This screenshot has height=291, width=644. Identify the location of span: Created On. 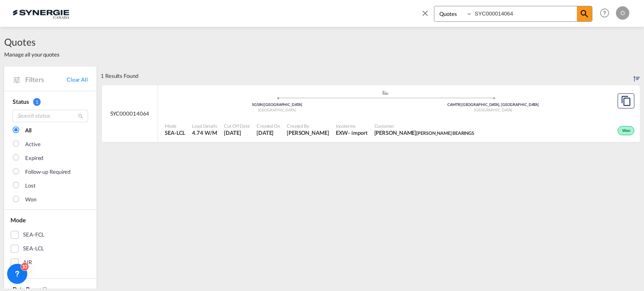
(268, 126).